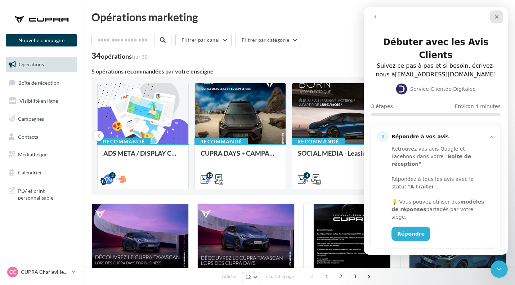 This screenshot has height=285, width=515. What do you see at coordinates (341, 276) in the screenshot?
I see `span: 2` at bounding box center [341, 276].